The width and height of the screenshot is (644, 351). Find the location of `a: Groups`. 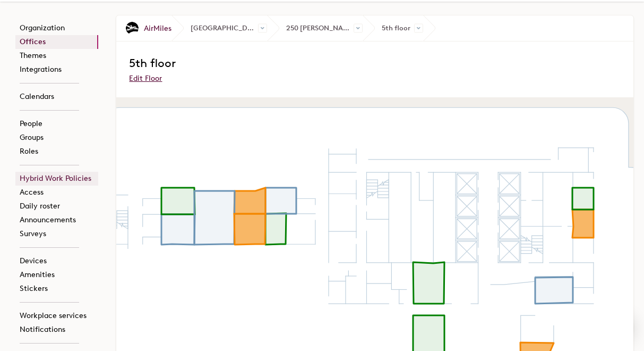

a: Groups is located at coordinates (57, 137).